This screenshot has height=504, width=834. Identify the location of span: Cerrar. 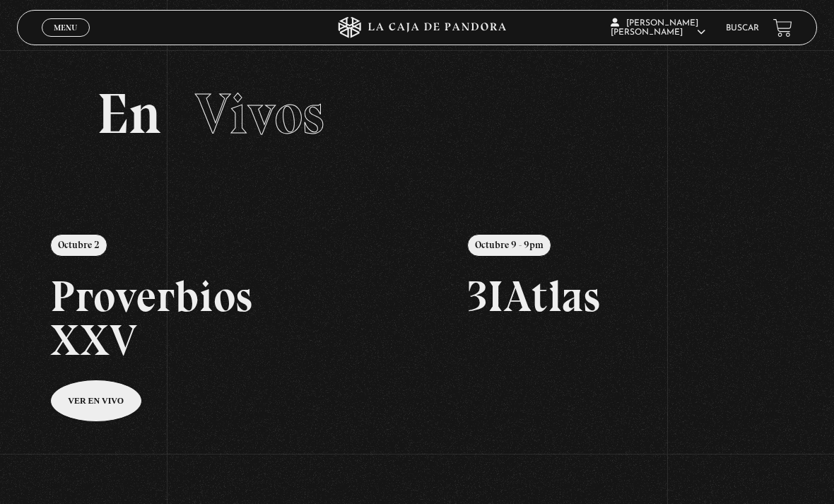
(66, 41).